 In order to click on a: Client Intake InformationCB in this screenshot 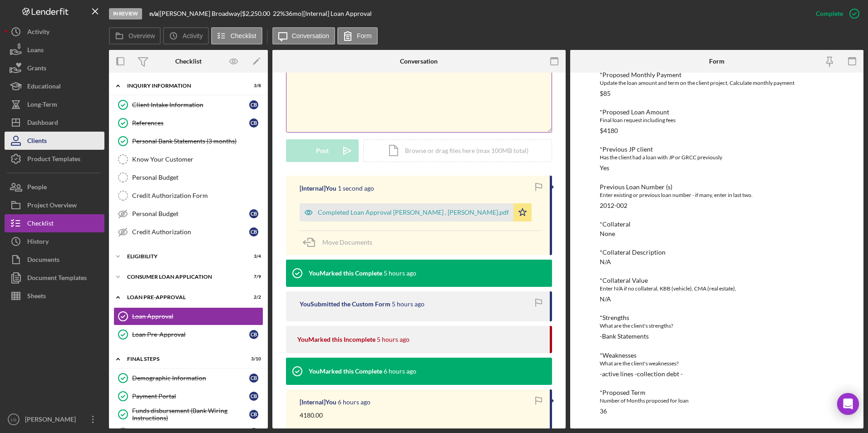, I will do `click(188, 105)`.